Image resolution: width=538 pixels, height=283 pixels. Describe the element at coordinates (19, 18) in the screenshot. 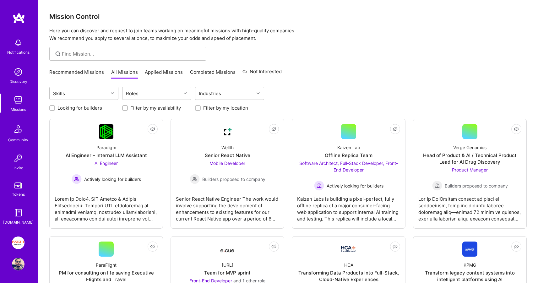

I see `img: logo` at that location.